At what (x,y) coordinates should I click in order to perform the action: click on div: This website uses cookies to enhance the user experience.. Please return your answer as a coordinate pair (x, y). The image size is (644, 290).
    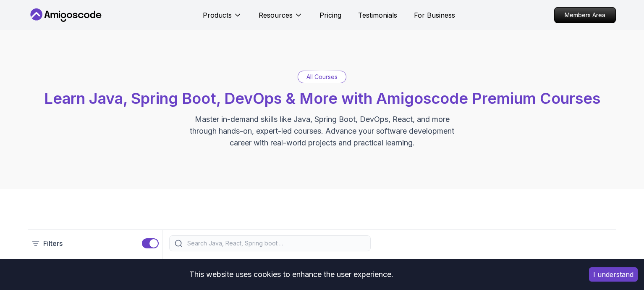
    Looking at the image, I should click on (292, 274).